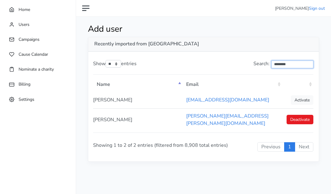 The width and height of the screenshot is (331, 194). Describe the element at coordinates (232, 84) in the screenshot. I see `th: Email: activate to sort column ascending` at that location.